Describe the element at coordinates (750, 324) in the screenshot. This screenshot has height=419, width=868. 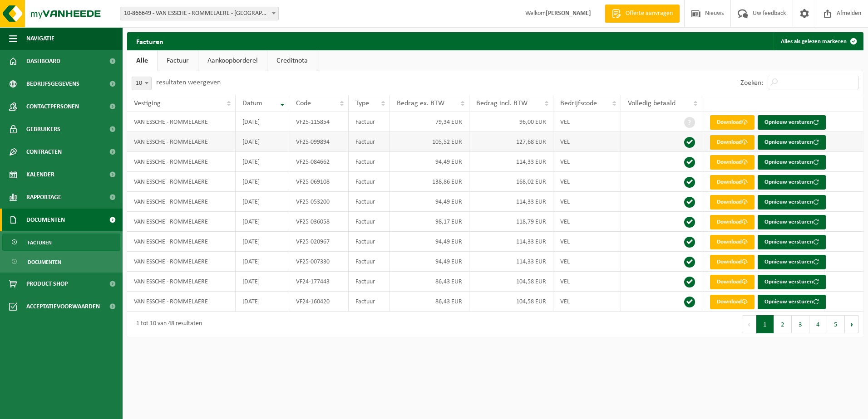
I see `button: Previous` at that location.